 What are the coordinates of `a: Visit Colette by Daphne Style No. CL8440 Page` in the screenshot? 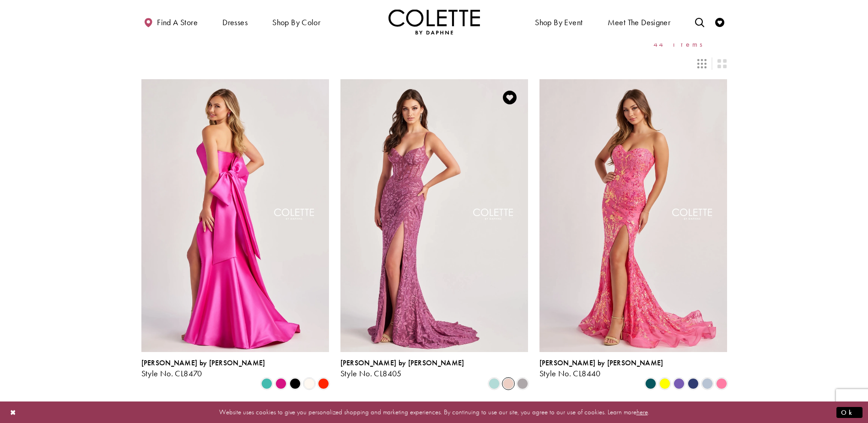 It's located at (633, 216).